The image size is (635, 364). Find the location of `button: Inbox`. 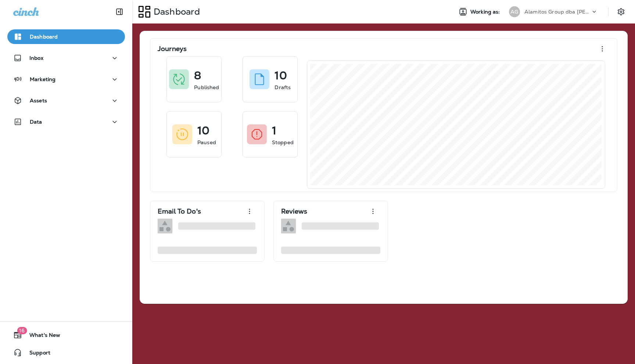

button: Inbox is located at coordinates (67, 58).